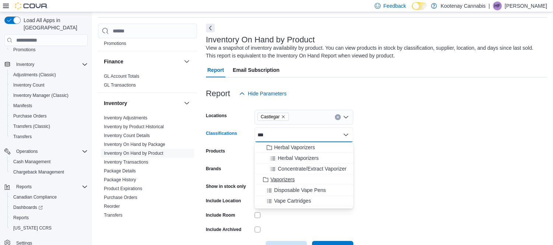 The width and height of the screenshot is (553, 245). I want to click on a: Dashboards, so click(28, 207).